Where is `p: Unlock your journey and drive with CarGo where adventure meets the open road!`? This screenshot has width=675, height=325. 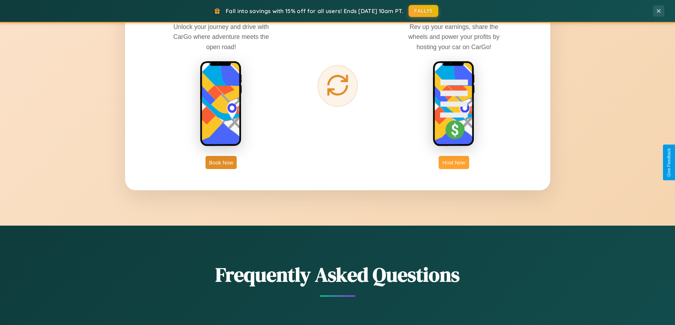 p: Unlock your journey and drive with CarGo where adventure meets the open road! is located at coordinates (221, 37).